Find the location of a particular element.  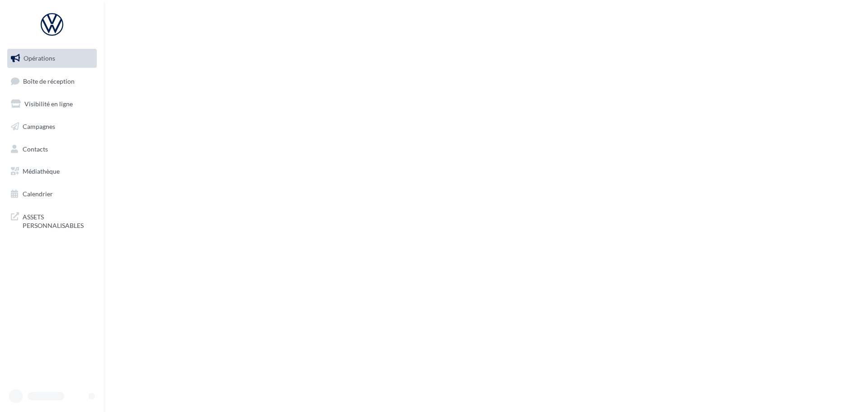

a: Médiathèque is located at coordinates (52, 172).